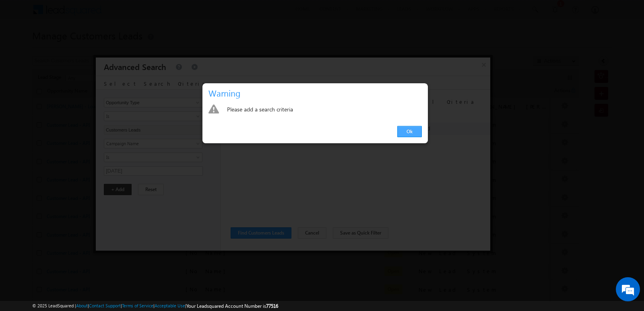 The width and height of the screenshot is (644, 311). Describe the element at coordinates (324, 110) in the screenshot. I see `div: Please add a search criteria` at that location.